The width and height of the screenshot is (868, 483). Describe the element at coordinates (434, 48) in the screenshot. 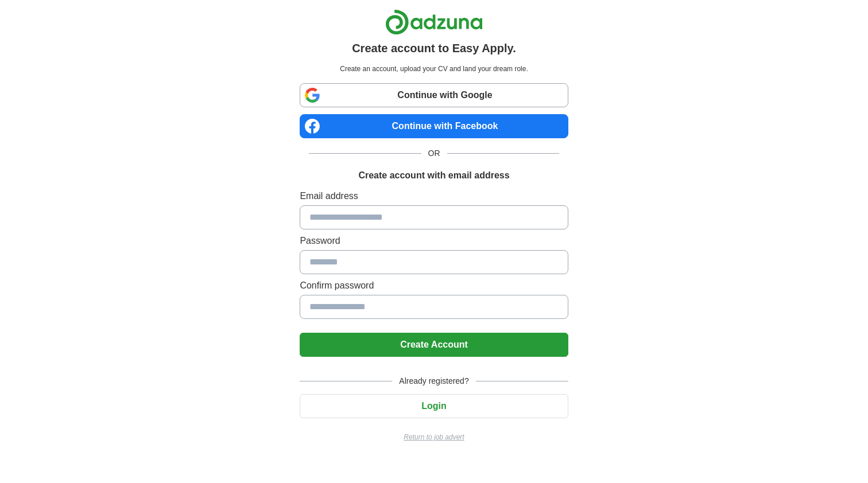

I see `h1: Create account to Easy Apply.` at that location.